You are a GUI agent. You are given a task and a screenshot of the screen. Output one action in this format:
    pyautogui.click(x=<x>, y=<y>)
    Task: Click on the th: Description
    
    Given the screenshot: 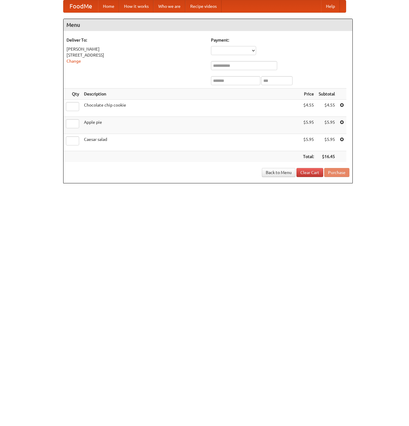 What is the action you would take?
    pyautogui.click(x=191, y=94)
    